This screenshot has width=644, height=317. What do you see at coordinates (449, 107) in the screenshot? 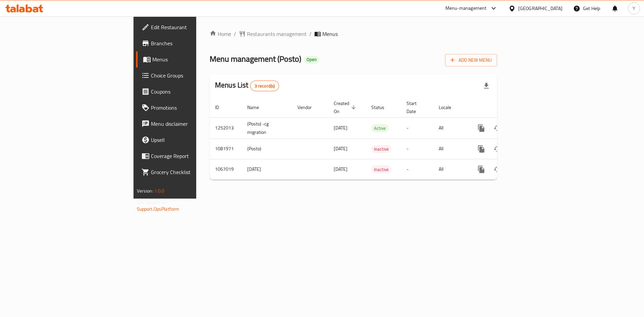
I see `span: Locale` at bounding box center [449, 107].